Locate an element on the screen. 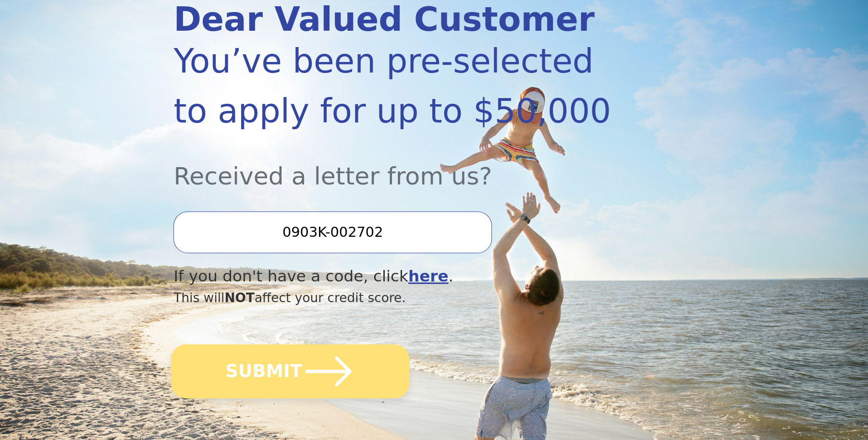 The image size is (868, 440). b: here is located at coordinates (428, 276).